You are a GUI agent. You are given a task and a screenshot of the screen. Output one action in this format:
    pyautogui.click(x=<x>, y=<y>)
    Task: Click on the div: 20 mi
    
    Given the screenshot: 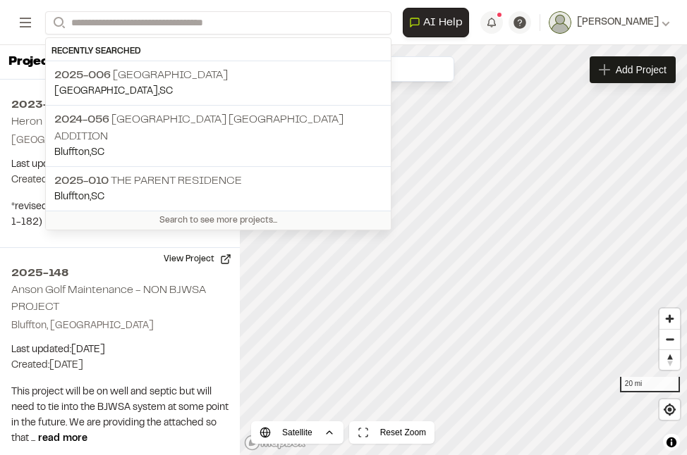 What is the action you would take?
    pyautogui.click(x=649, y=385)
    